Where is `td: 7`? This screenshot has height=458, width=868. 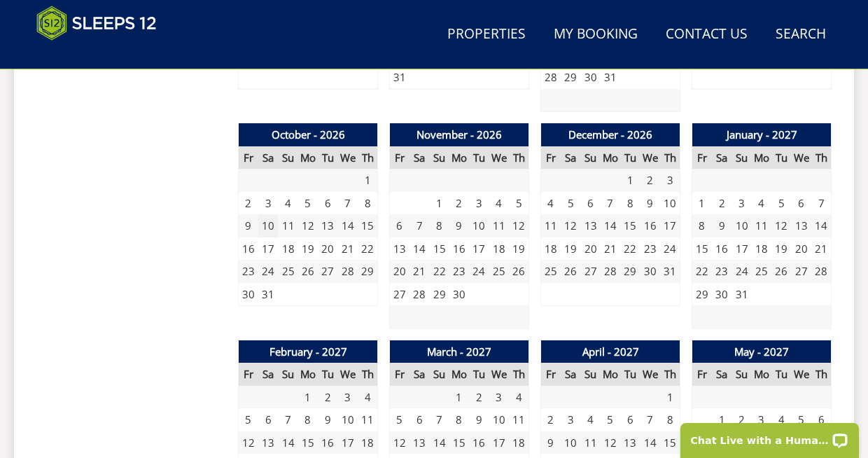 td: 7 is located at coordinates (650, 419).